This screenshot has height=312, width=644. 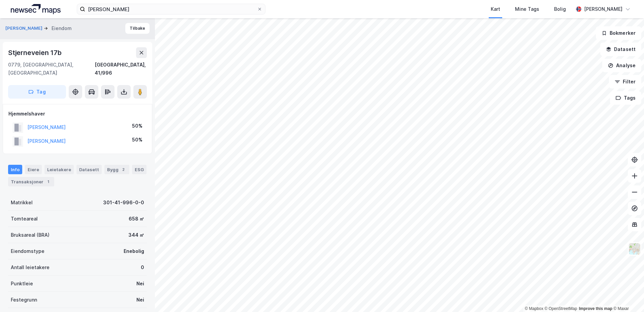 I want to click on div: Eiendom, so click(x=62, y=28).